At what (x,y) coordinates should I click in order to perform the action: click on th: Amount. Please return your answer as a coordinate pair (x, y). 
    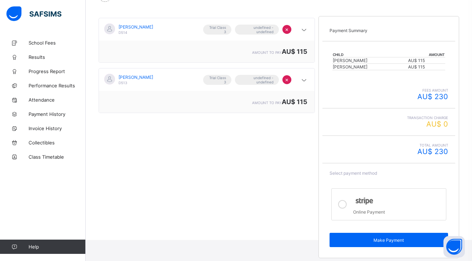
    Looking at the image, I should click on (426, 55).